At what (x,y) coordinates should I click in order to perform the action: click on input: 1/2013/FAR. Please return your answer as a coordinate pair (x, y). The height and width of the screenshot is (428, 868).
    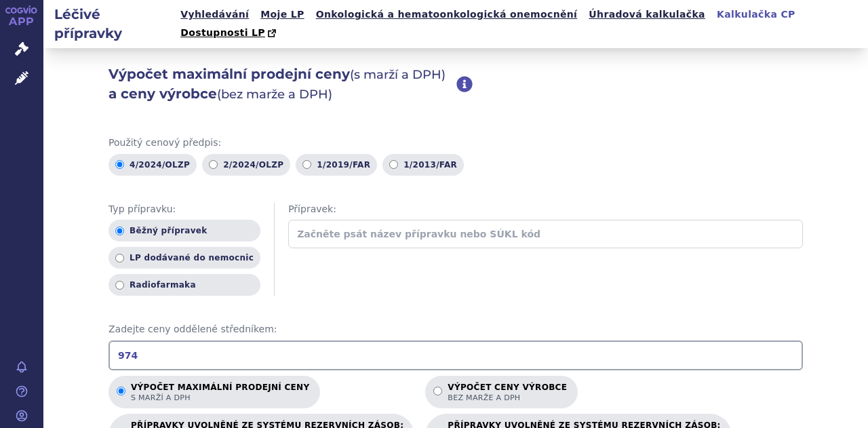
    Looking at the image, I should click on (394, 164).